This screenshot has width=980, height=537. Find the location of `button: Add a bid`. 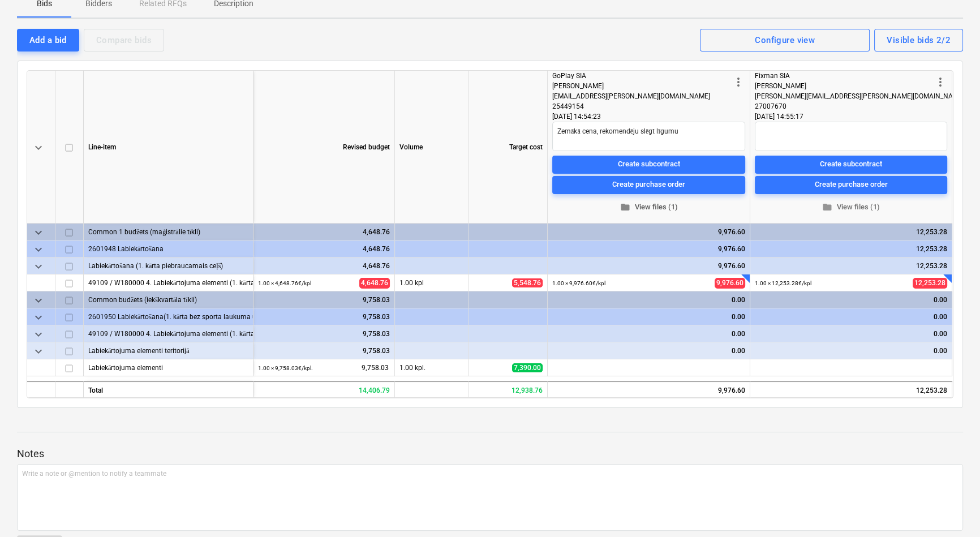

button: Add a bid is located at coordinates (48, 40).